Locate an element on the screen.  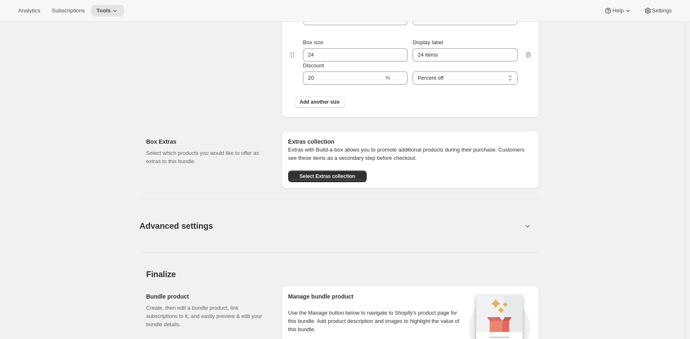
h6: Extras collection is located at coordinates (410, 142).